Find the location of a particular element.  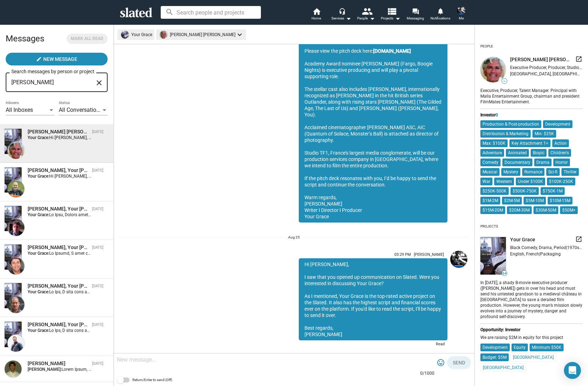

mat-chip: Action is located at coordinates (561, 143).